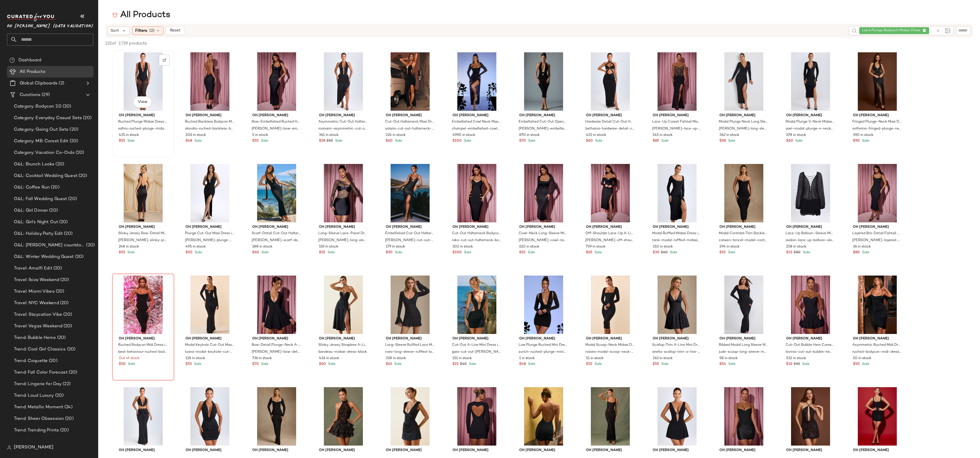 This screenshot has height=458, width=980. I want to click on img: valentina-layered-bra-detail-fishtail-midaxi-dress-black_1_250207103750.jpg, so click(877, 193).